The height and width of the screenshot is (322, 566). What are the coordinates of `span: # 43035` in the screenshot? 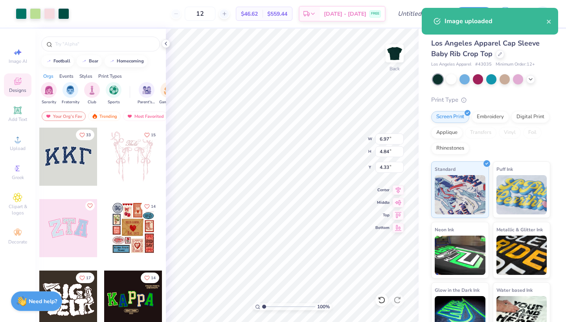 It's located at (483, 64).